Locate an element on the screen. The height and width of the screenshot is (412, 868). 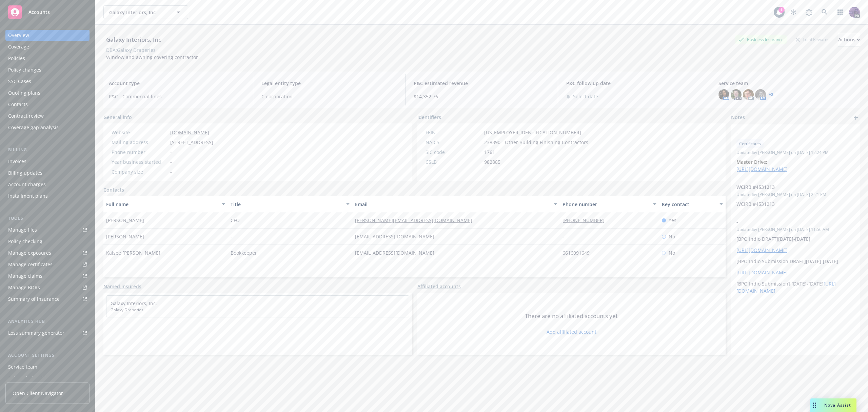
a: Quoting plans is located at coordinates (47, 93).